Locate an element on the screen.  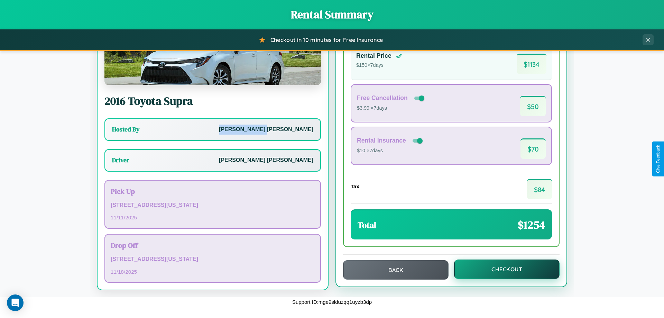
h2: 2016 Toyota Supra is located at coordinates (213, 101).